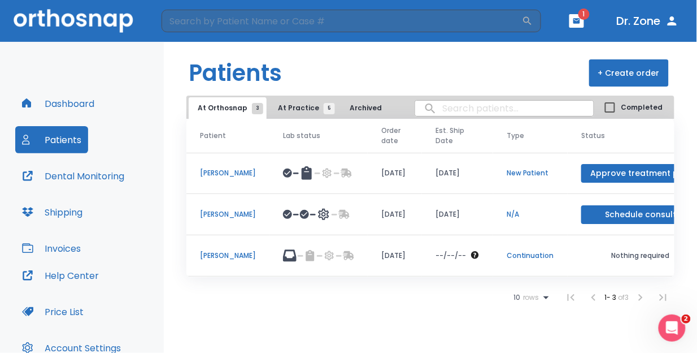 This screenshot has width=697, height=353. I want to click on button: Dental Monitoring, so click(73, 176).